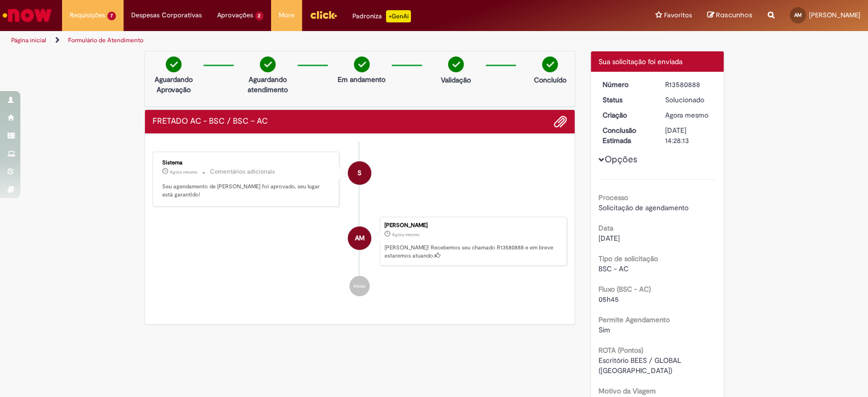  What do you see at coordinates (627, 115) in the screenshot?
I see `dt: Criação` at bounding box center [627, 115].